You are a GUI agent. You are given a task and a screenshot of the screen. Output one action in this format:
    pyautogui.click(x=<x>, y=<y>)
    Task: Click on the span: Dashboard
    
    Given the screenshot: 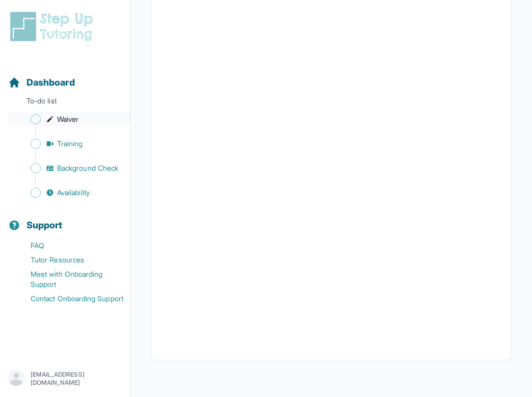 What is the action you would take?
    pyautogui.click(x=50, y=83)
    